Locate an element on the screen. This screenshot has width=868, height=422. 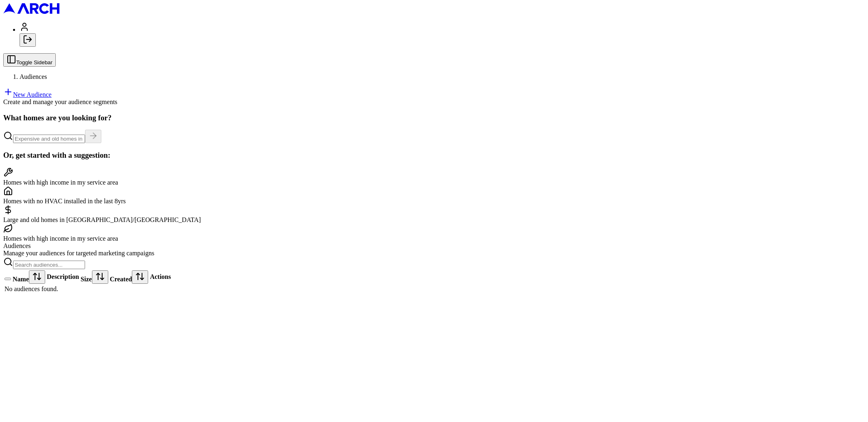
h3: Or, get started with a suggestion: is located at coordinates (434, 156).